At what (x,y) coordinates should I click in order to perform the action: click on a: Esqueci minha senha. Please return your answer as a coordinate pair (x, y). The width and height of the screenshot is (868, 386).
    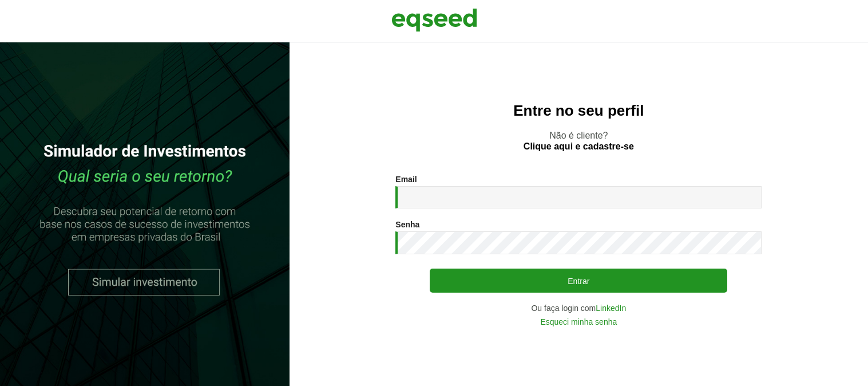
    Looking at the image, I should click on (579, 322).